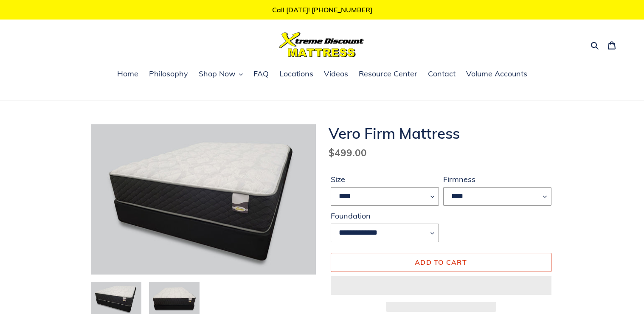 The width and height of the screenshot is (644, 314). What do you see at coordinates (220, 74) in the screenshot?
I see `button: Shop Now` at bounding box center [220, 74].